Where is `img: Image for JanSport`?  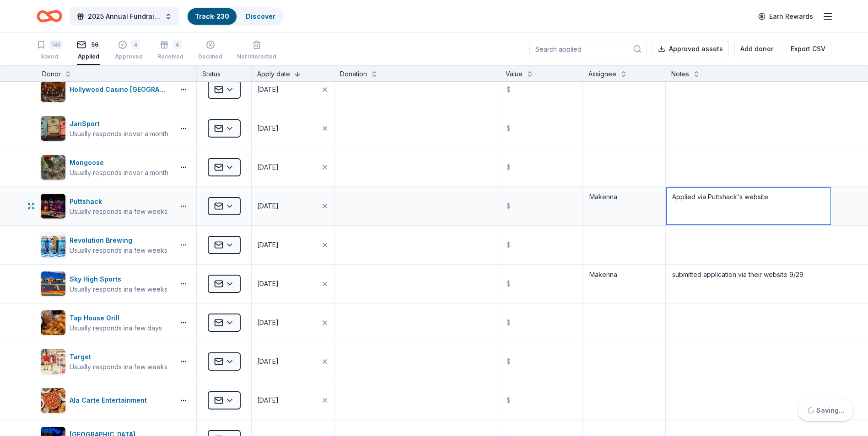
img: Image for JanSport is located at coordinates (53, 128).